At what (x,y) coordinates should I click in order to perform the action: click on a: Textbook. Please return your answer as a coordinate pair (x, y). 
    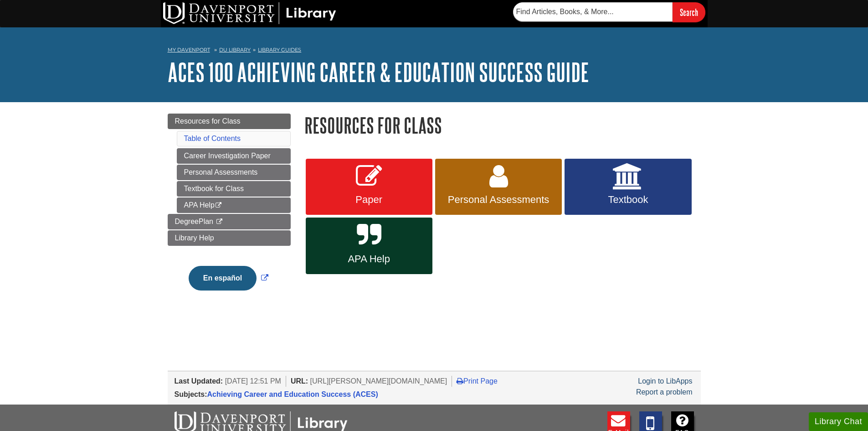
    Looking at the image, I should click on (628, 187).